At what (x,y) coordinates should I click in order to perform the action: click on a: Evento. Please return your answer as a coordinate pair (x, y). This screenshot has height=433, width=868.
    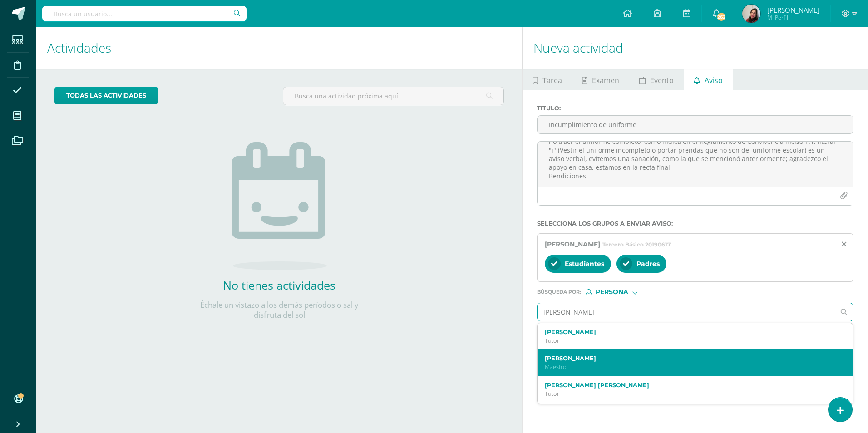
    Looking at the image, I should click on (656, 79).